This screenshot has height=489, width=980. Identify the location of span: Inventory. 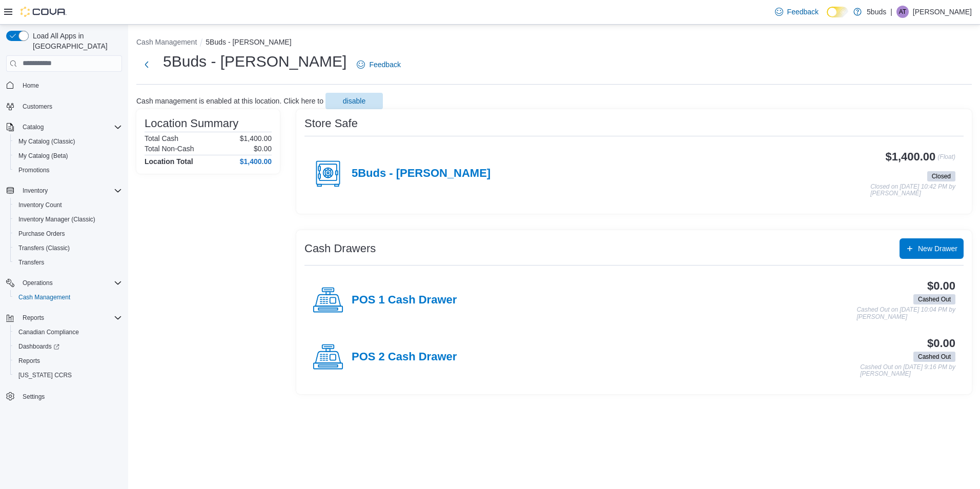
(35, 190).